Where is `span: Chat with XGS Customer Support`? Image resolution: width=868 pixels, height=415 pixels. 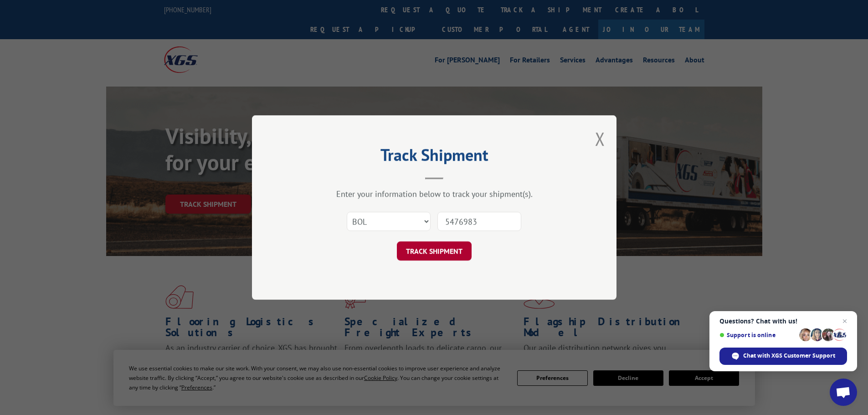
span: Chat with XGS Customer Support is located at coordinates (790, 356).